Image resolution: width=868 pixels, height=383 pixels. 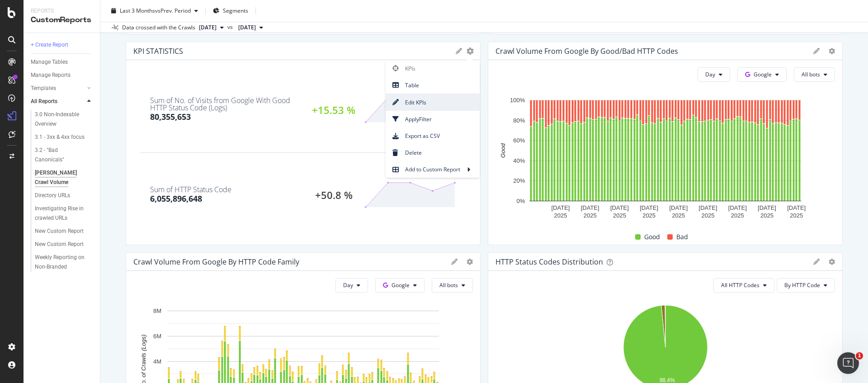 I want to click on button: Segments, so click(x=230, y=11).